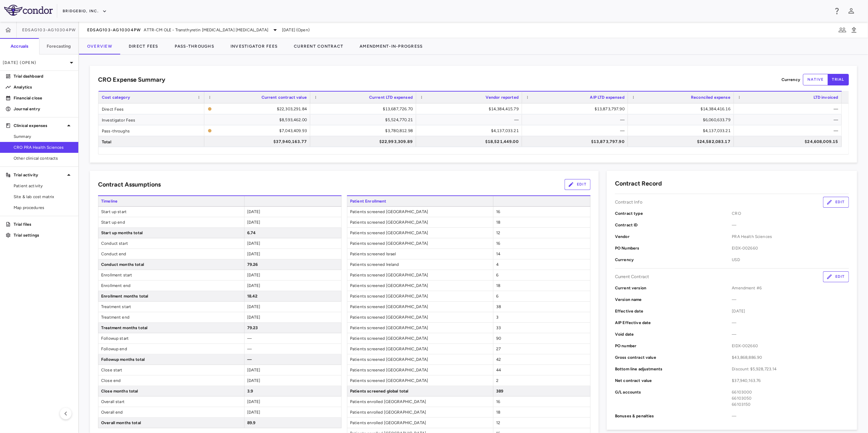 This screenshot has height=433, width=868. I want to click on span: Close months total, so click(171, 391).